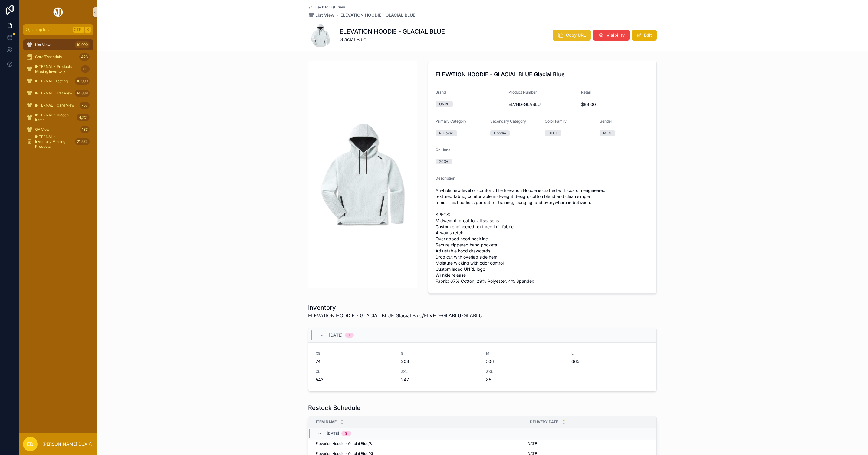 Image resolution: width=868 pixels, height=455 pixels. I want to click on span: Jump to..., so click(52, 30).